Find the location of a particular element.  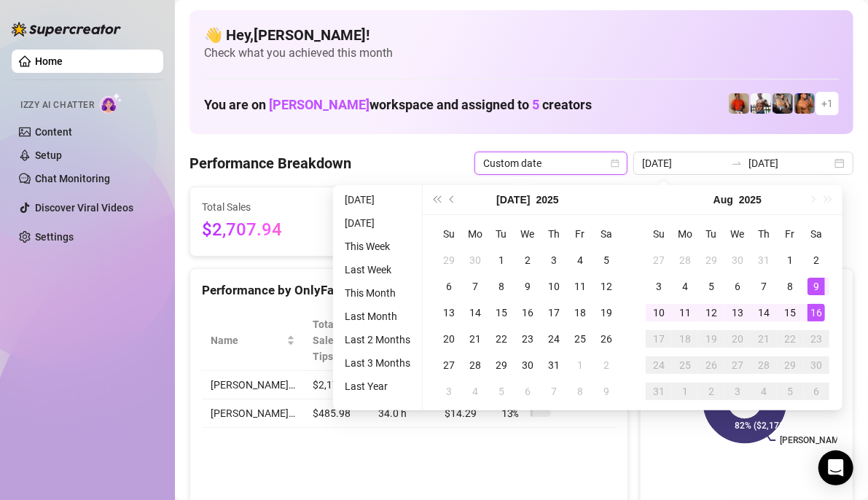

td: 2025-08-27 is located at coordinates (737, 365).